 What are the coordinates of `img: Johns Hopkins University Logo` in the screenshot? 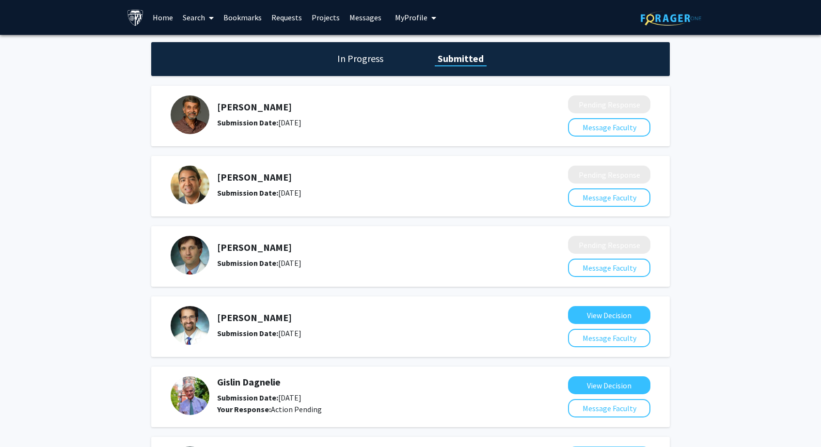 It's located at (135, 17).